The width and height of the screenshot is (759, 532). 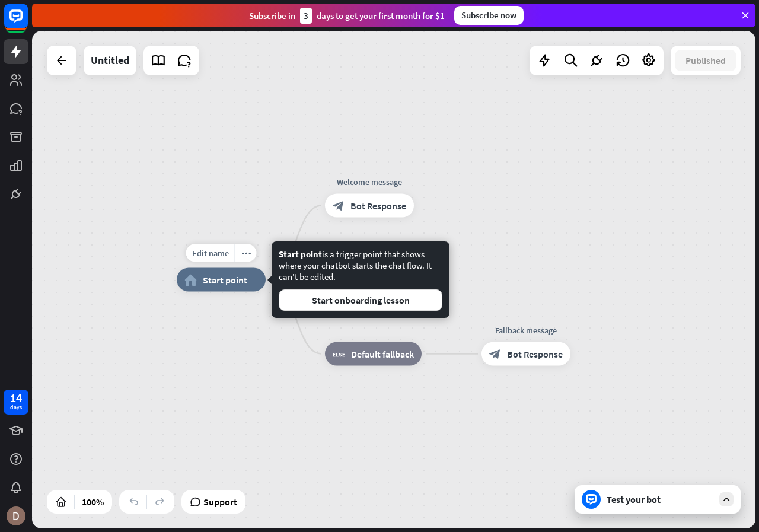 I want to click on div: 3, so click(x=306, y=15).